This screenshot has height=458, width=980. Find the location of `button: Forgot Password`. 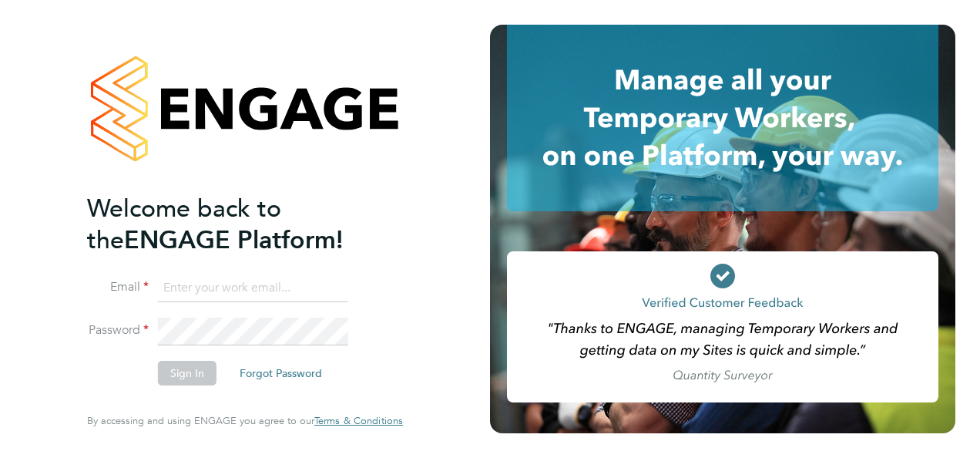

button: Forgot Password is located at coordinates (281, 373).